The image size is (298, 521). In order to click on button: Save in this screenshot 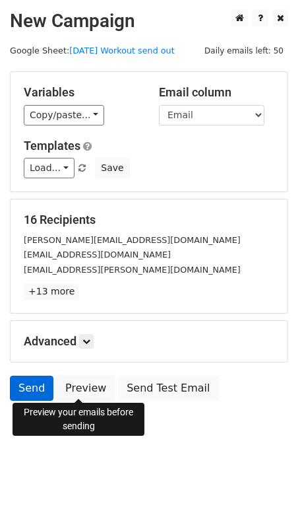, I will do `click(112, 168)`.